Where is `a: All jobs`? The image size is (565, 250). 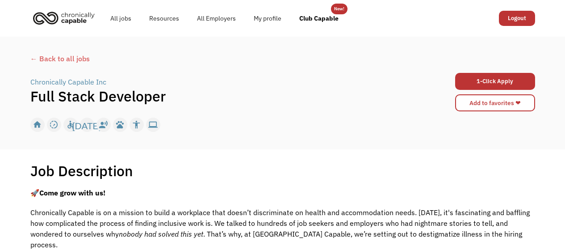 a: All jobs is located at coordinates (121, 18).